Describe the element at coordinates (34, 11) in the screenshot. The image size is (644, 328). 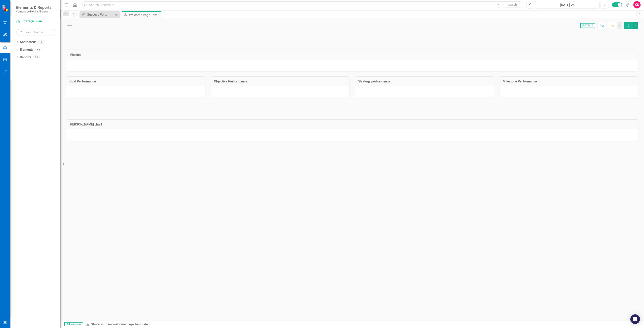
I see `small: Cambridge Health Alliance` at that location.